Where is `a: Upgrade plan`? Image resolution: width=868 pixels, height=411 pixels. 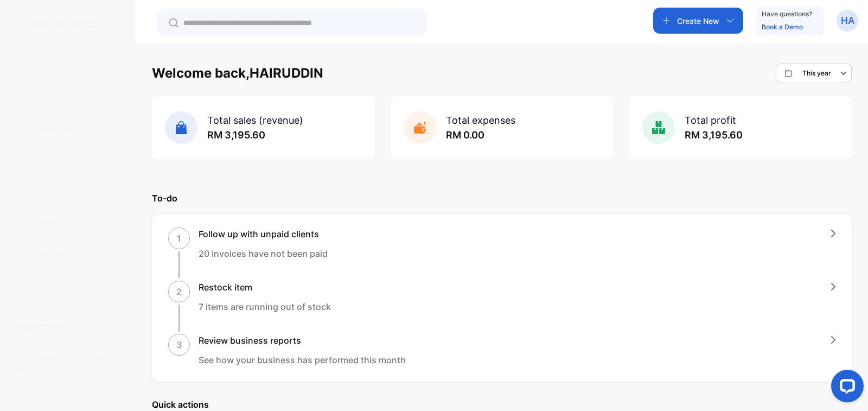 a: Upgrade plan is located at coordinates (71, 387).